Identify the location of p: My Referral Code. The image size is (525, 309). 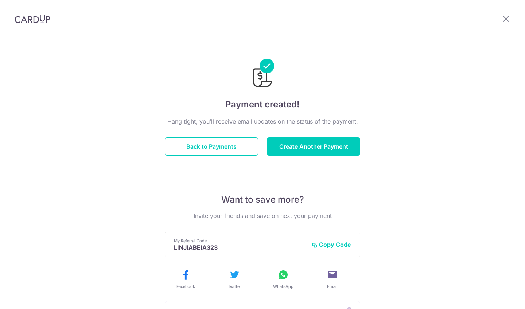
(240, 241).